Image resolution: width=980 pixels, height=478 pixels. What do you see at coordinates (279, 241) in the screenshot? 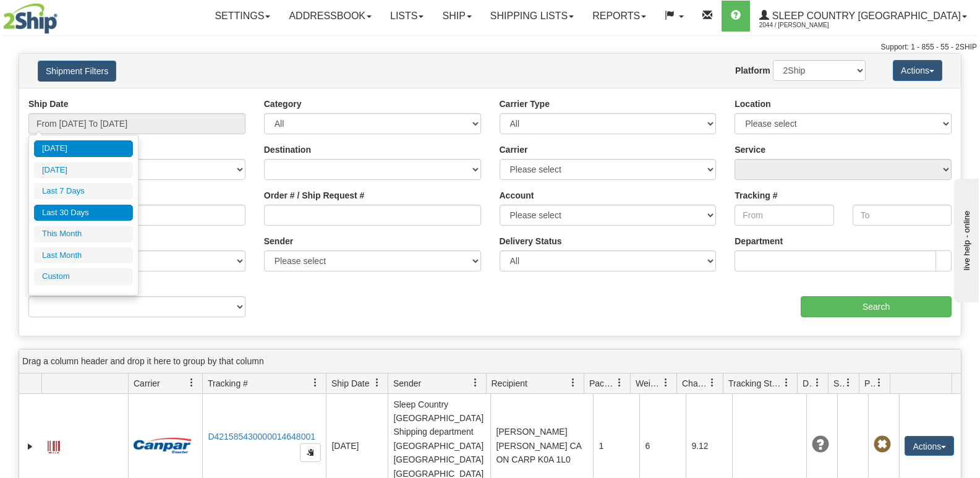
I see `label: Sender` at bounding box center [279, 241].